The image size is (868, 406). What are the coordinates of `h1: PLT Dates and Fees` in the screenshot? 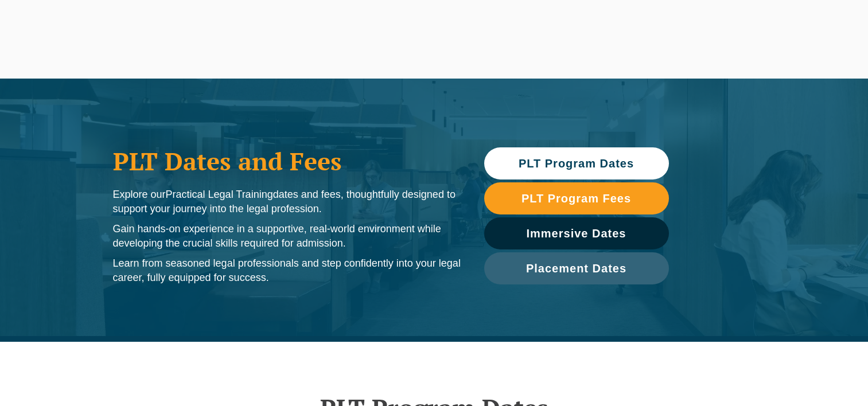 It's located at (287, 161).